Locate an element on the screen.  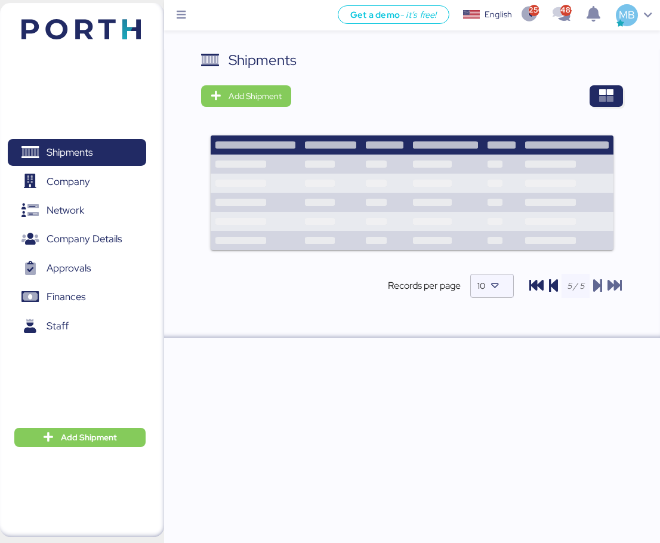
a: Network is located at coordinates (77, 211).